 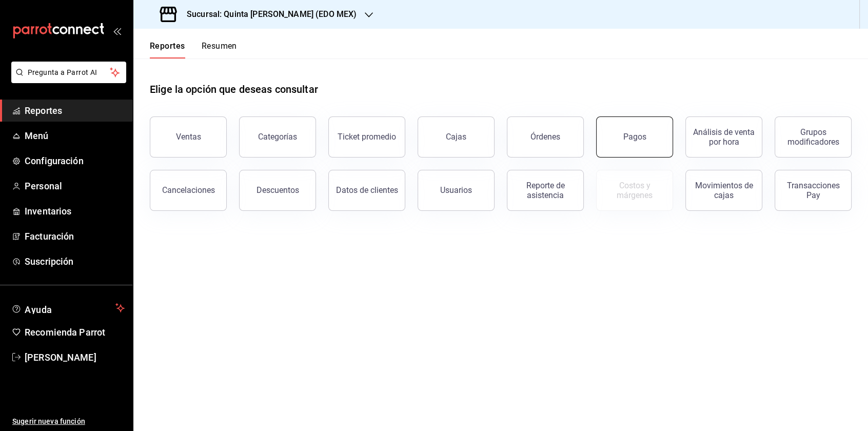 What do you see at coordinates (545, 136) in the screenshot?
I see `div: Órdenes` at bounding box center [545, 136].